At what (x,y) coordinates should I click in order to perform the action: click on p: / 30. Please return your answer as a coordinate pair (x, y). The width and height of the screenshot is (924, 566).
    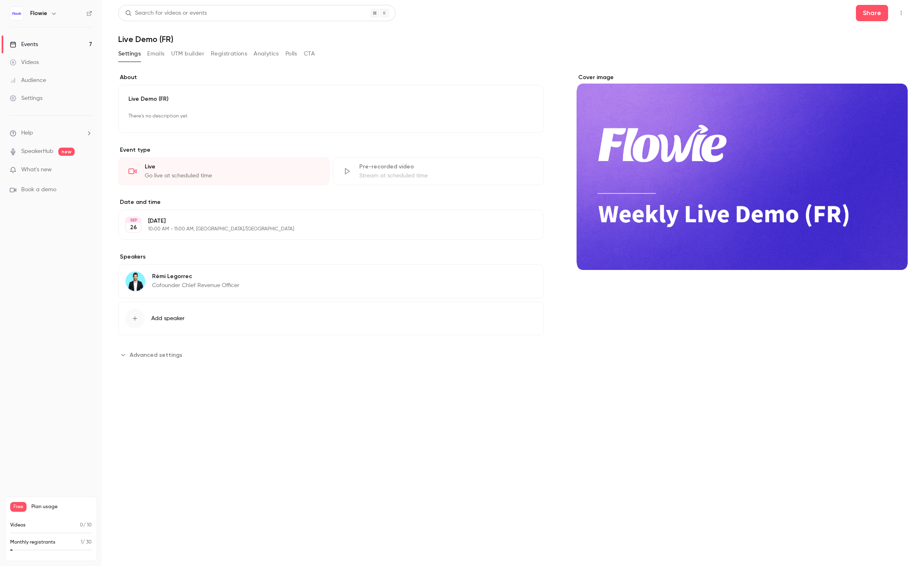
    Looking at the image, I should click on (86, 542).